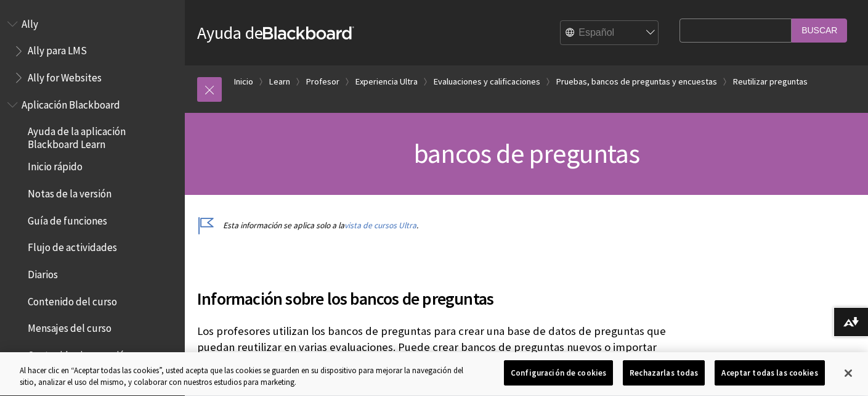  I want to click on span: Contenido del curso, so click(72, 299).